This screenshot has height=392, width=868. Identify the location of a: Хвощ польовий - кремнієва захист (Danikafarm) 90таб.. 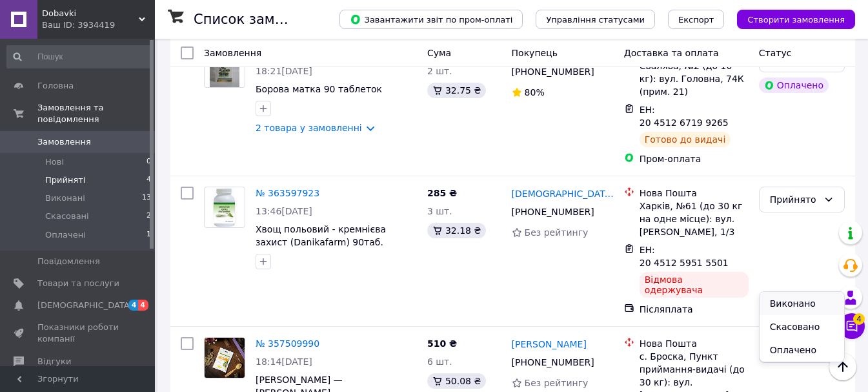
(321, 236).